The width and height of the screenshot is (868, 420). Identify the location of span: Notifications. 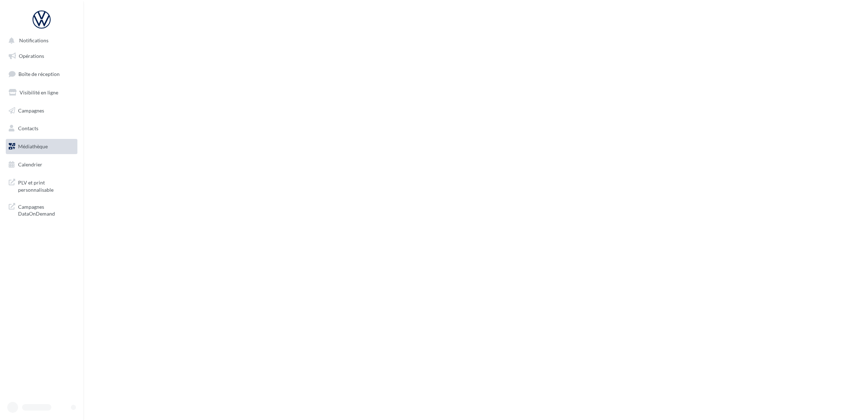
(34, 41).